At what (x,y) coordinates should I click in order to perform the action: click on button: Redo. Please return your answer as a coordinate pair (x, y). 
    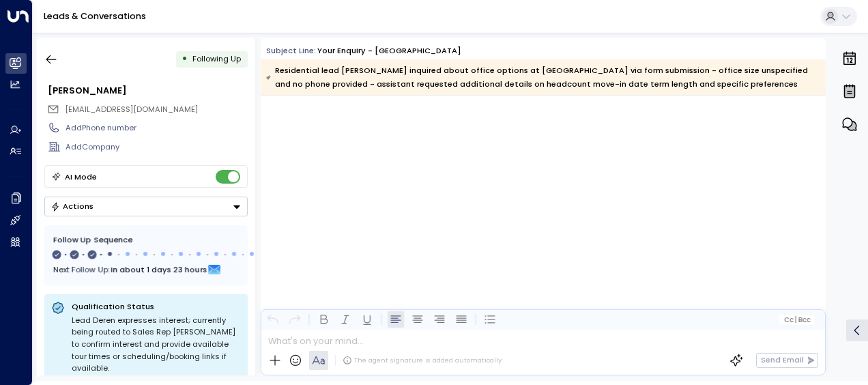
    Looking at the image, I should click on (295, 320).